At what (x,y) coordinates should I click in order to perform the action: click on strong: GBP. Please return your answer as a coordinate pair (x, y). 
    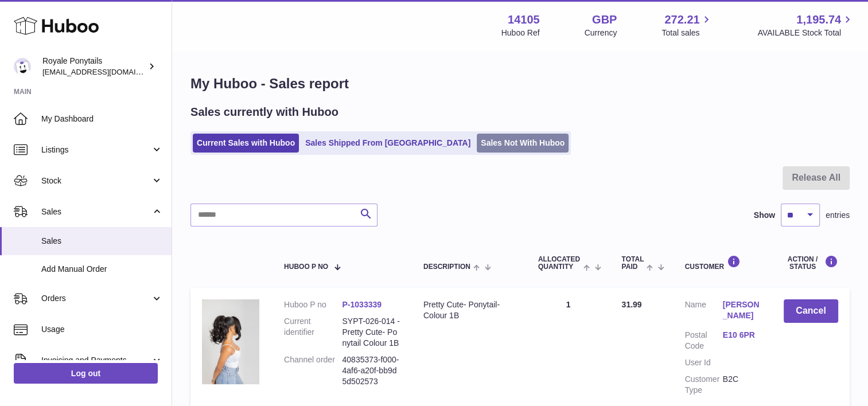
    Looking at the image, I should click on (604, 19).